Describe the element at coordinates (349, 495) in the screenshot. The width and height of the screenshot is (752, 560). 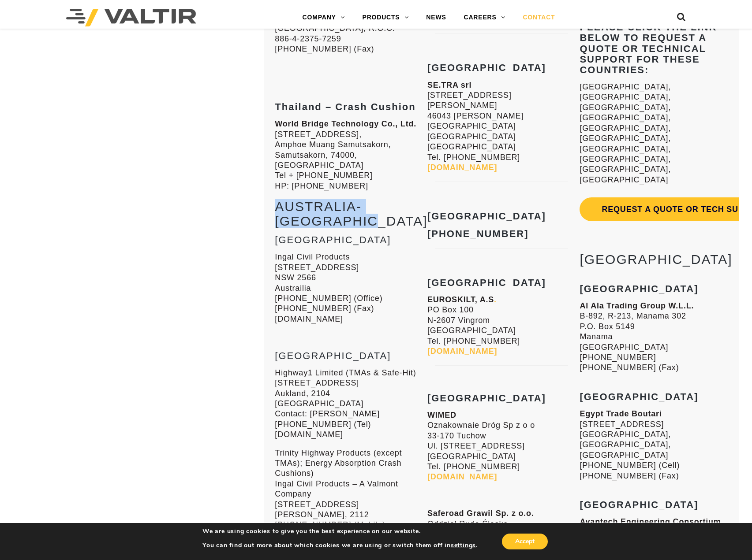
I see `p: Trinity Highway Products (except TMAs); Energy Absorption Crash Cushions) Ingal Civil Products – ...` at that location.